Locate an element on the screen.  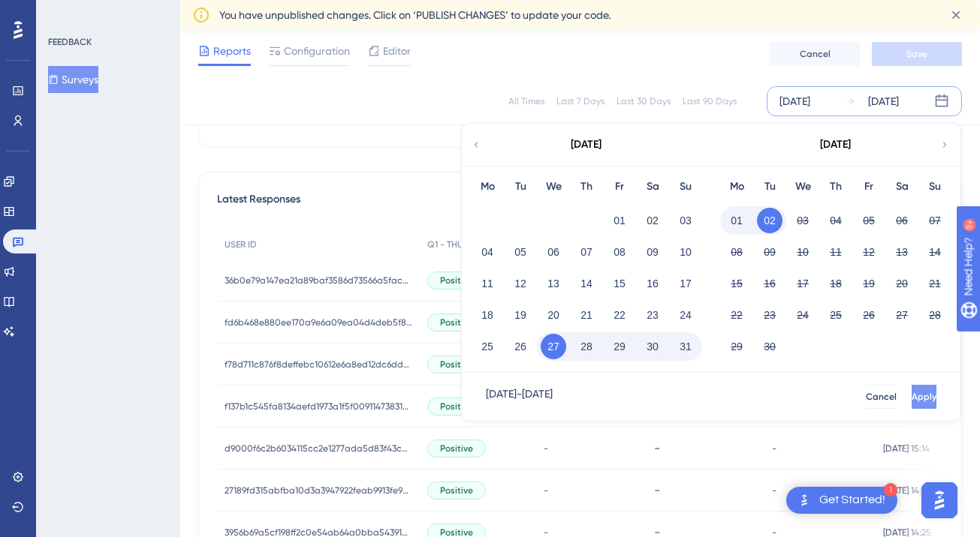
button: 16 is located at coordinates (652, 284).